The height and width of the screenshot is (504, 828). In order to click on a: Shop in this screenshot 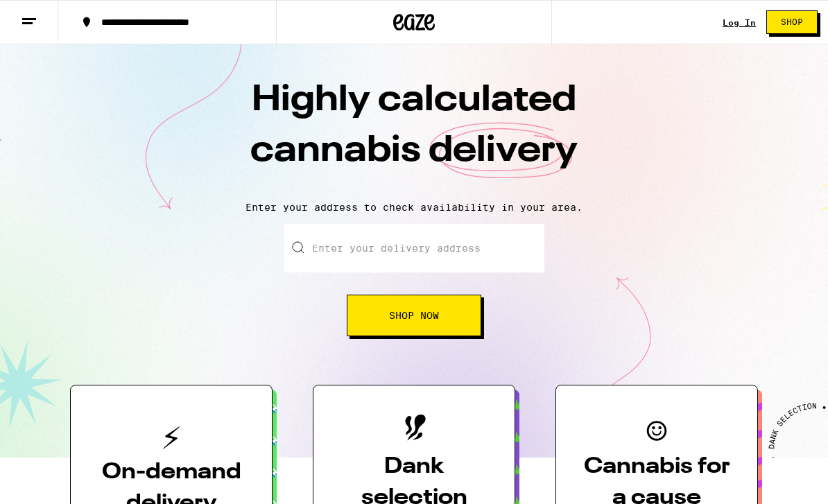, I will do `click(792, 22)`.